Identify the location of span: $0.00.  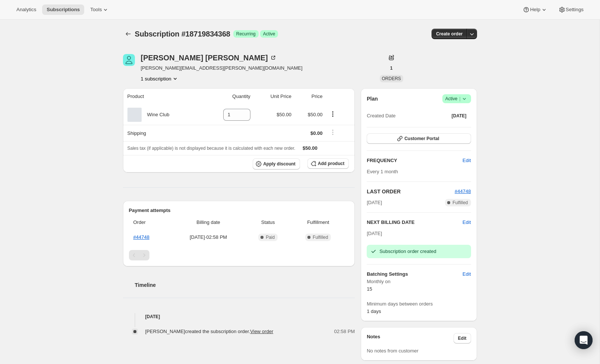
(316, 133).